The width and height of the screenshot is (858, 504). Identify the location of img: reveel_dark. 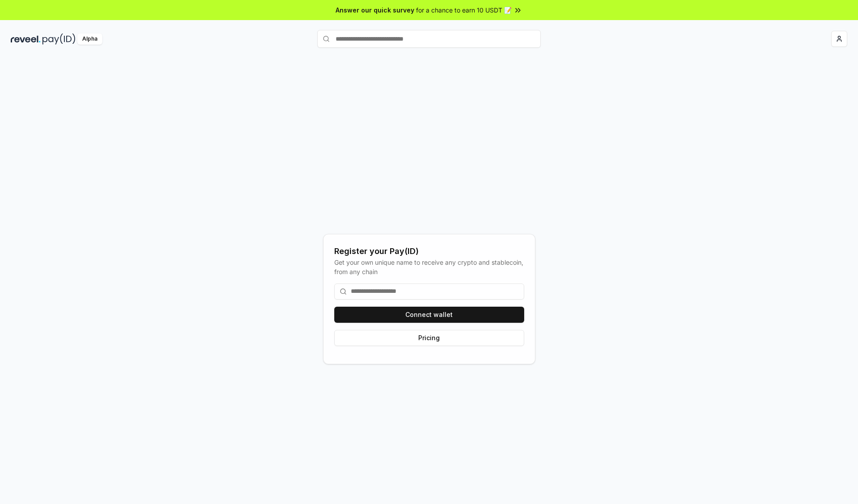
(26, 39).